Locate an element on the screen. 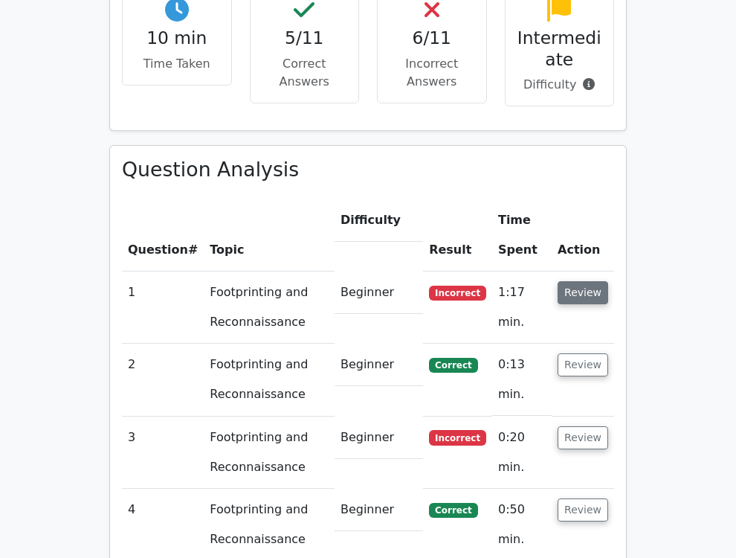 The height and width of the screenshot is (558, 736). td: 0:20 min. is located at coordinates (522, 452).